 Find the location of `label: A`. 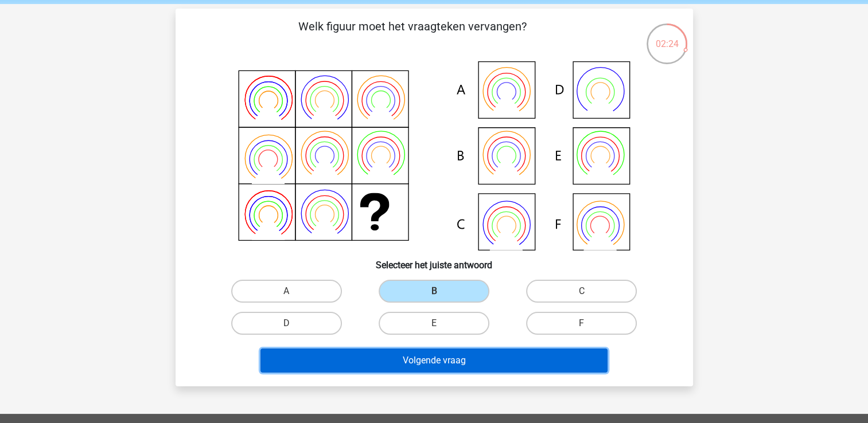

label: A is located at coordinates (286, 291).